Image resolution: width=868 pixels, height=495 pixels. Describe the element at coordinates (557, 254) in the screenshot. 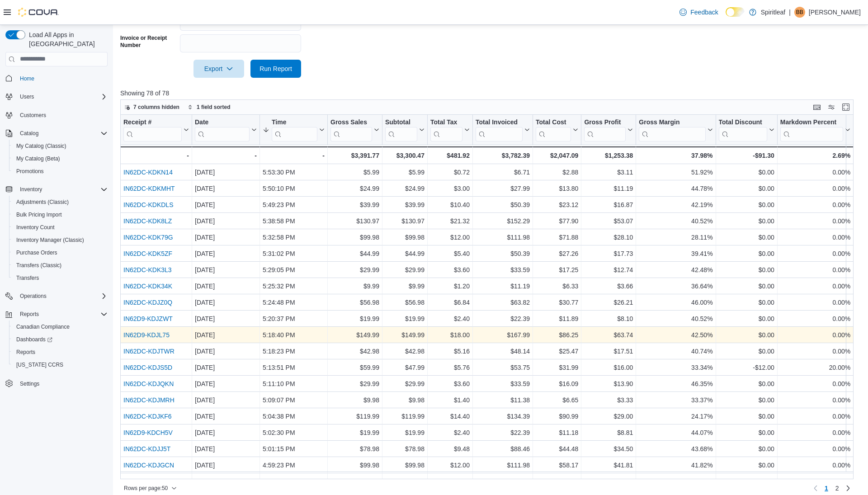

I see `div: $27.26` at that location.